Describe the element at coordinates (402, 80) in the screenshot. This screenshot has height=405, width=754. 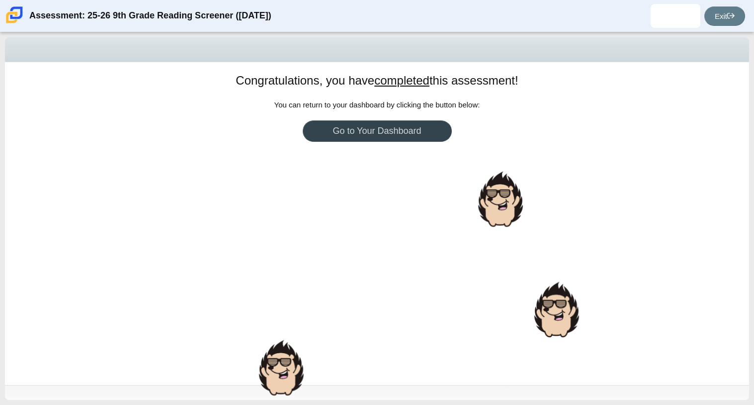
I see `u: completed` at that location.